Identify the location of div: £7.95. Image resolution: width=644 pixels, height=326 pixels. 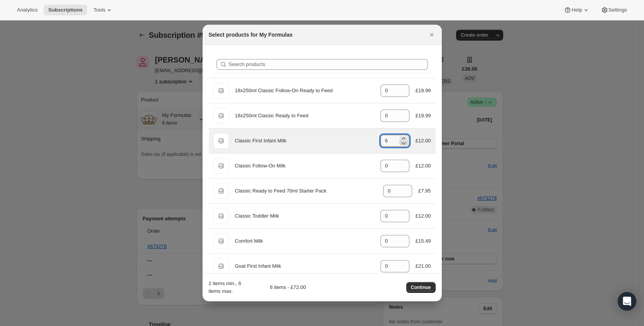
(425, 191).